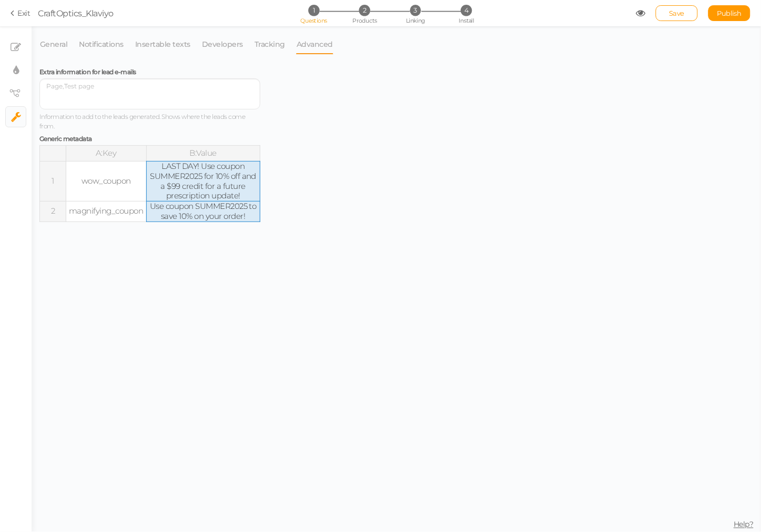 The image size is (761, 532). I want to click on td: Use coupon SUMMER2025 to save 10% on your order!, so click(203, 212).